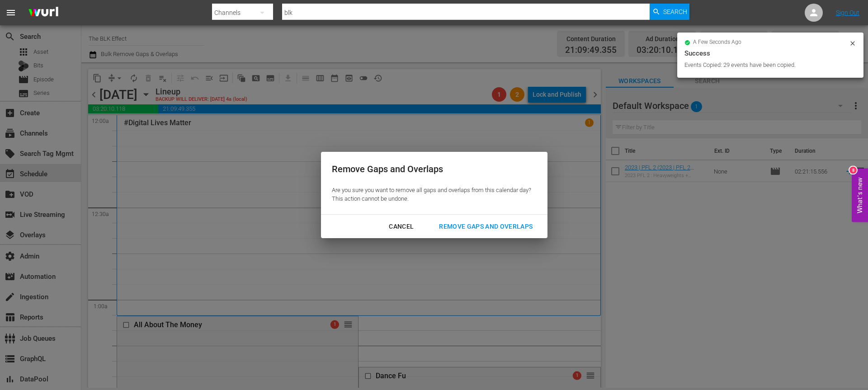 The height and width of the screenshot is (390, 868). What do you see at coordinates (675, 12) in the screenshot?
I see `span: Search` at bounding box center [675, 12].